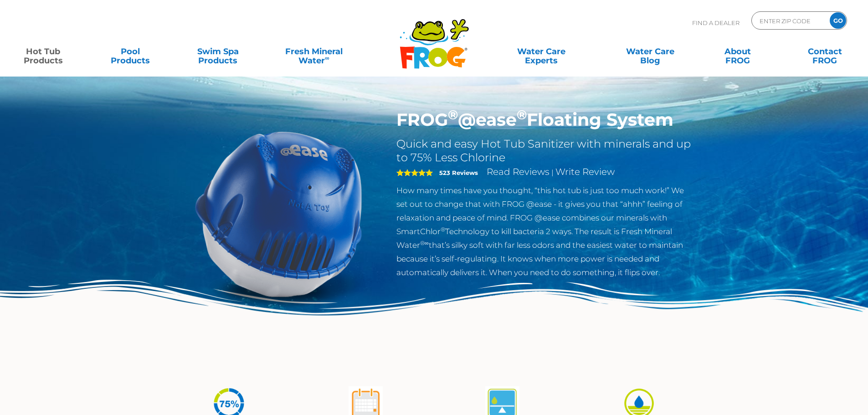 This screenshot has height=415, width=868. I want to click on a: Water CareExperts, so click(542, 52).